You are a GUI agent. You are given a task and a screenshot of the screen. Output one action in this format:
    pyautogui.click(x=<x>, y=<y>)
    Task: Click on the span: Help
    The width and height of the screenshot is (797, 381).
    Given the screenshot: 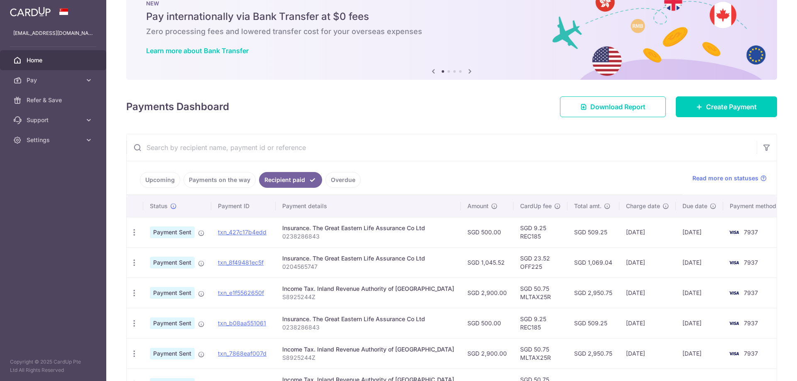 What is the action you would take?
    pyautogui.click(x=27, y=10)
    